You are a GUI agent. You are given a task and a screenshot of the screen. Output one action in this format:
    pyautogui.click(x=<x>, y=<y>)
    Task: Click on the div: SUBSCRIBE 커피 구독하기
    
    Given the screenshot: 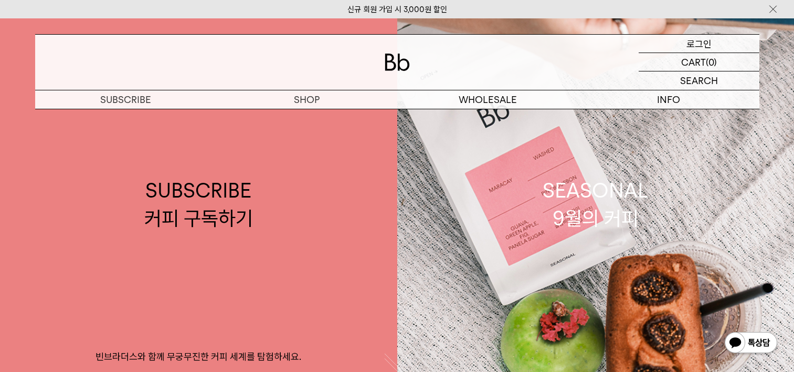 What is the action you would take?
    pyautogui.click(x=198, y=204)
    